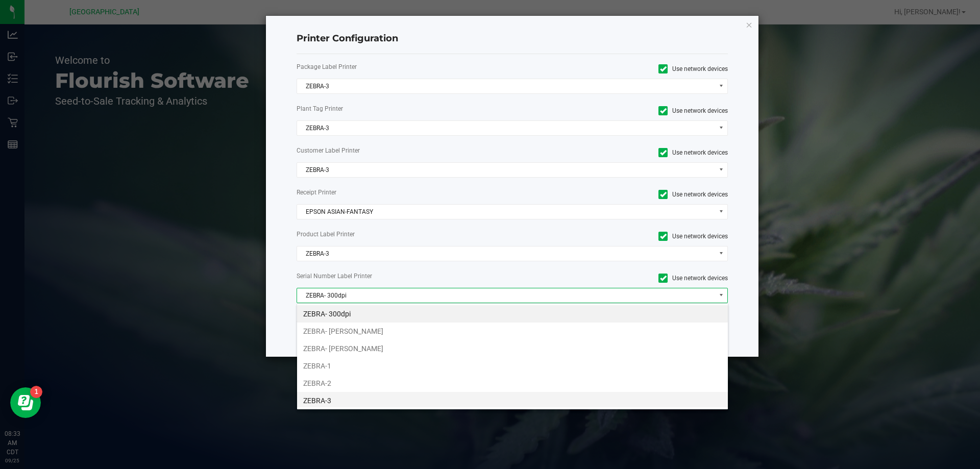 The image size is (980, 469). Describe the element at coordinates (506, 212) in the screenshot. I see `span: EPSON ASIAN-FANTASY` at that location.